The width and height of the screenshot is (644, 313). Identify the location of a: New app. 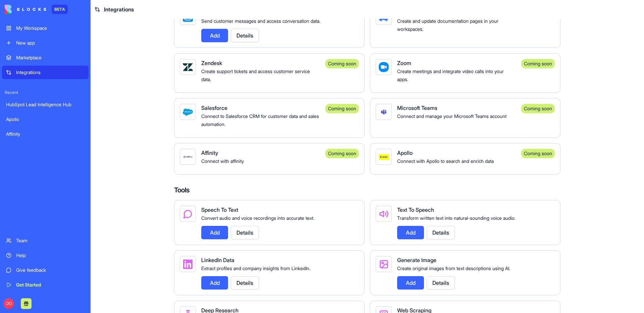
(45, 43).